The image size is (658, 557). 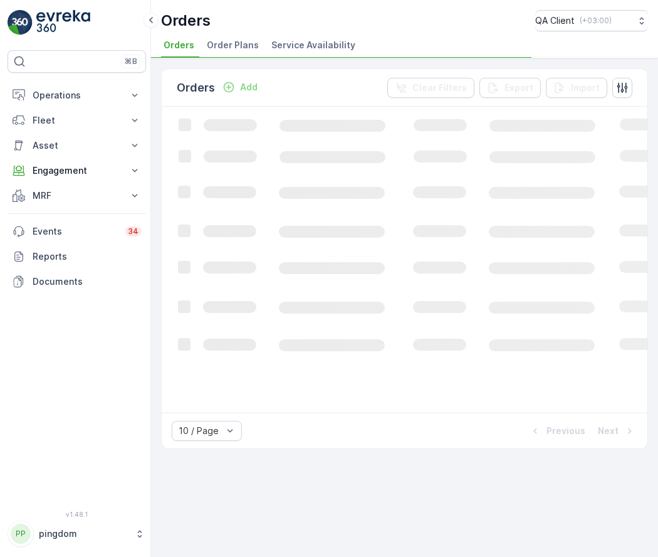 I want to click on p: pingdom, so click(x=83, y=533).